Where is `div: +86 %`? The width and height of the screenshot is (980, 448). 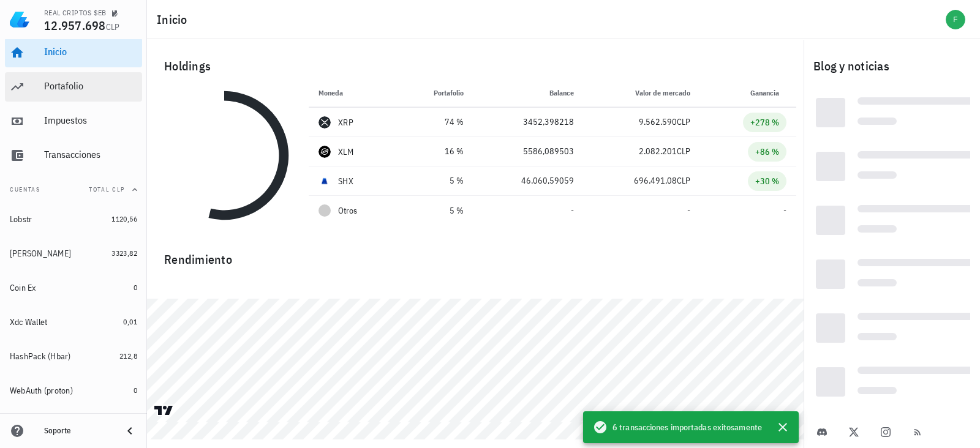
div: +86 % is located at coordinates (767, 152).